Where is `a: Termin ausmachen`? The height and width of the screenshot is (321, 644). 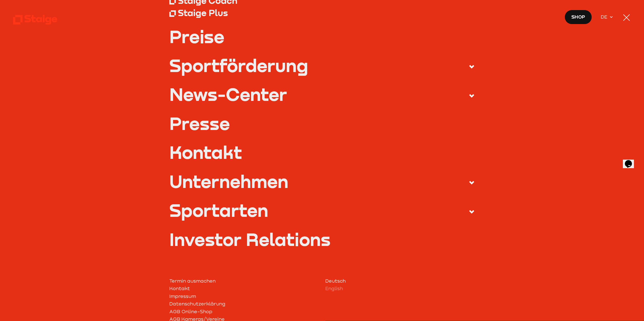
a: Termin ausmachen is located at coordinates (244, 281).